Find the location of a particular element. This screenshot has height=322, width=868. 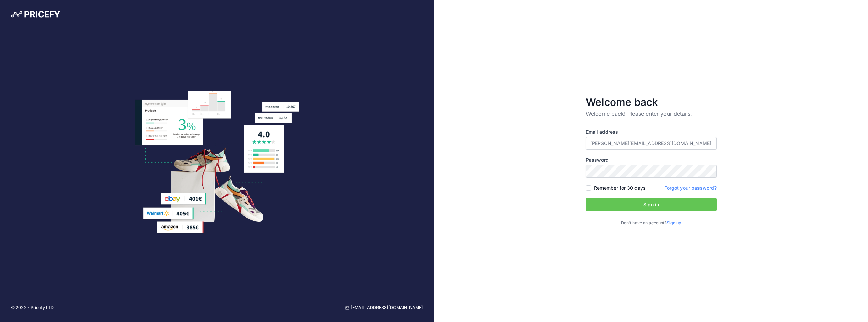

p: Don't have an account? is located at coordinates (651, 223).